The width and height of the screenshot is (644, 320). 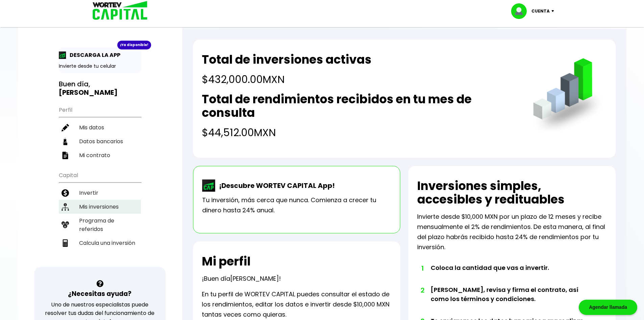 I want to click on li: Mi contrato, so click(x=100, y=155).